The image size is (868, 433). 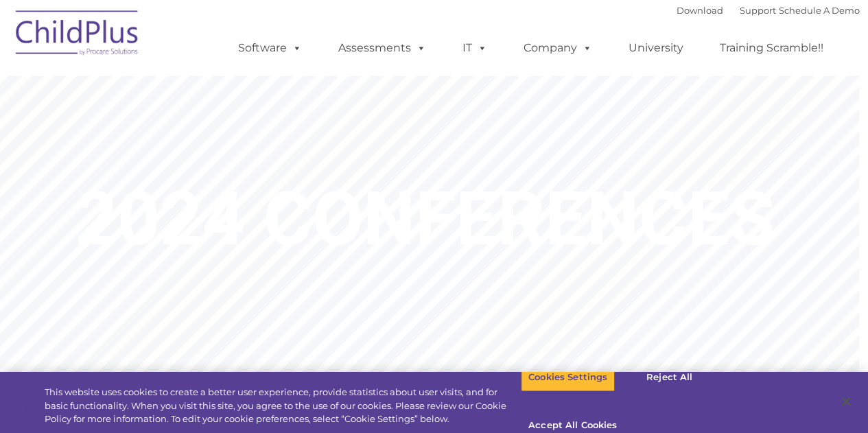 What do you see at coordinates (558, 48) in the screenshot?
I see `a: Company` at bounding box center [558, 48].